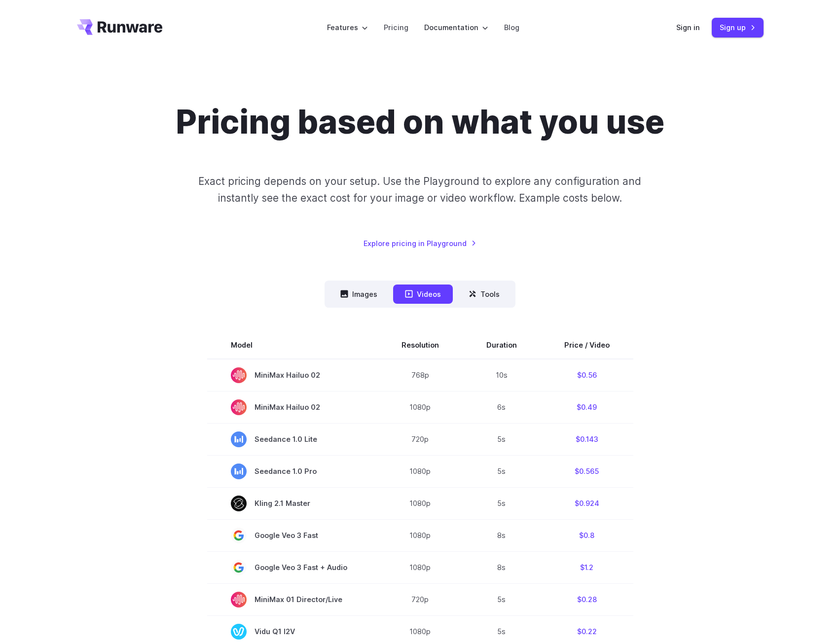  I want to click on td: $0.56, so click(587, 376).